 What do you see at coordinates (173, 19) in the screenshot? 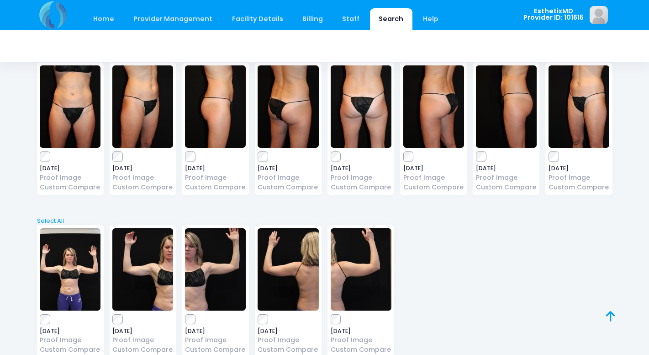
I see `a: Provider Management` at bounding box center [173, 19].